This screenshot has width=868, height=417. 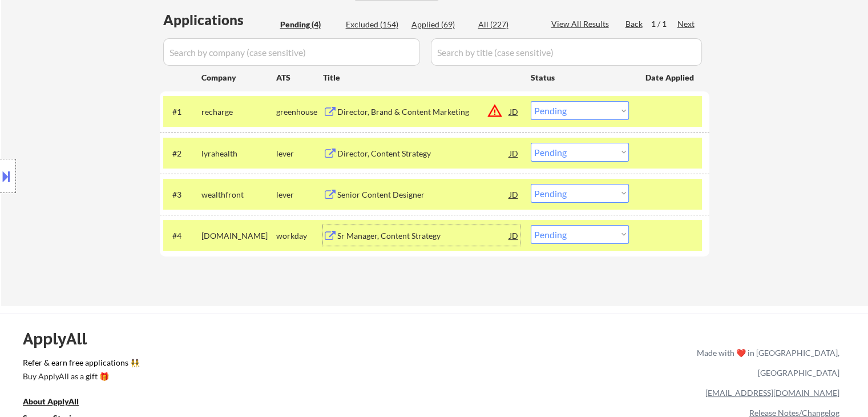 What do you see at coordinates (424, 236) in the screenshot?
I see `div: Sr Manager, Content Strategy` at bounding box center [424, 236].